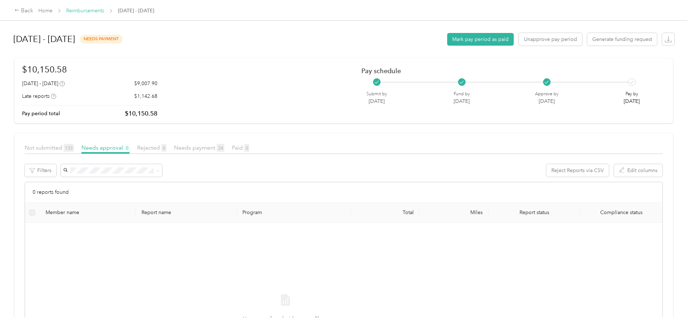 This screenshot has height=330, width=691. What do you see at coordinates (507, 71) in the screenshot?
I see `h2: Pay schedule` at bounding box center [507, 71].